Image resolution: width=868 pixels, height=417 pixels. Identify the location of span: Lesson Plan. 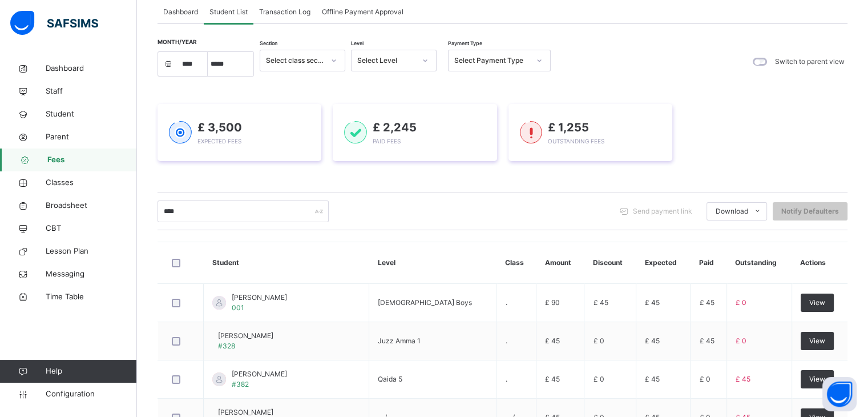
(91, 251).